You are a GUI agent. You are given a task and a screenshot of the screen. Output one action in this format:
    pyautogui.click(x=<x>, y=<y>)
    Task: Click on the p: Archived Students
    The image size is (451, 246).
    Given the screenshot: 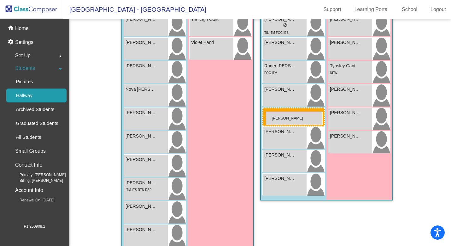 What is the action you would take?
    pyautogui.click(x=35, y=109)
    